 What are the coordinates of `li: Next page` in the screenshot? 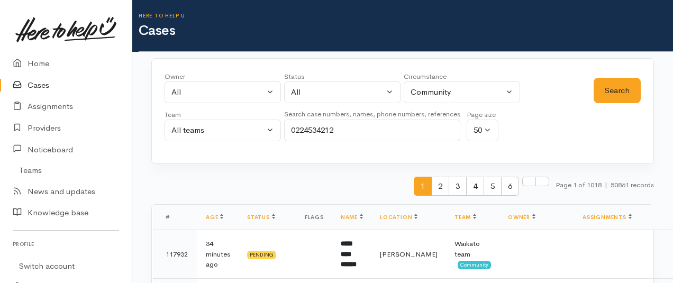 It's located at (529, 186).